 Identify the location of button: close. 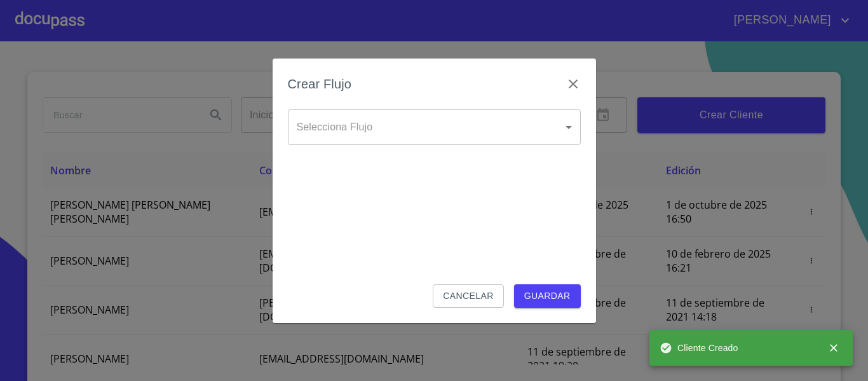
(834, 347).